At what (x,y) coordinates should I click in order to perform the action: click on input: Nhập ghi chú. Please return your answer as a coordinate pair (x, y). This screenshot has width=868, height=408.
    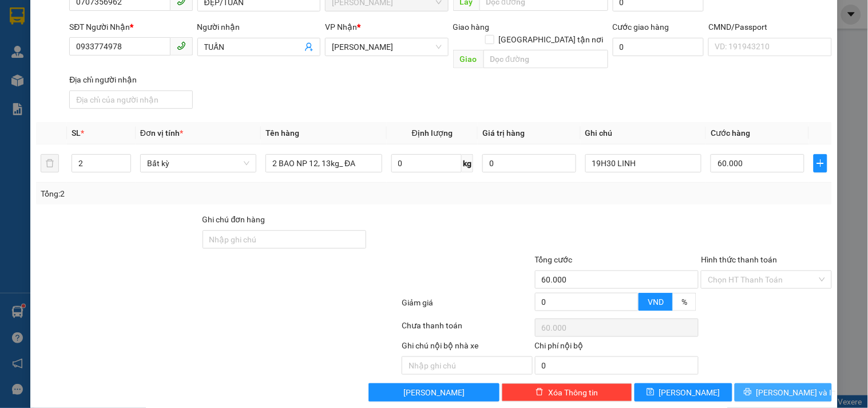
    Looking at the image, I should click on (467, 366).